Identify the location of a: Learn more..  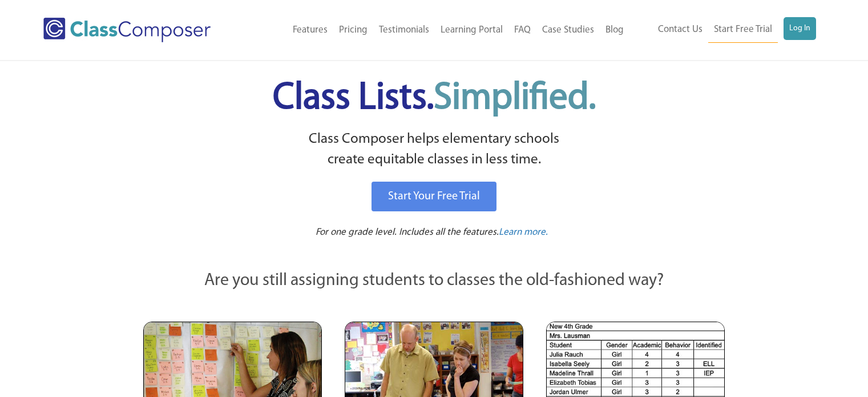
(523, 232).